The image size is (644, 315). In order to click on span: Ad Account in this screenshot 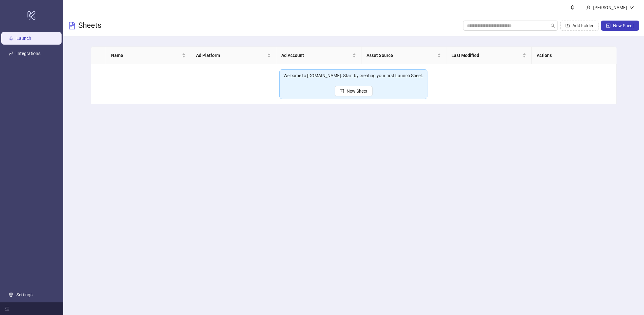, I will do `click(316, 55)`.